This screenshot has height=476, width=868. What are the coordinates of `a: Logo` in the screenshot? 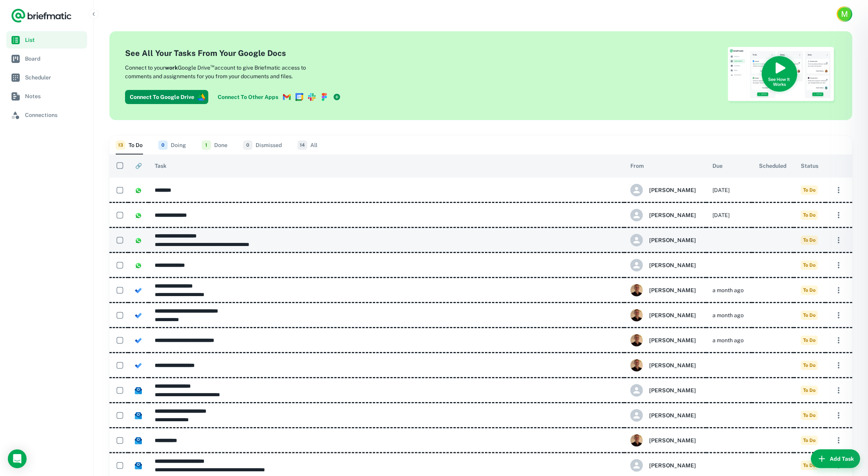 It's located at (41, 16).